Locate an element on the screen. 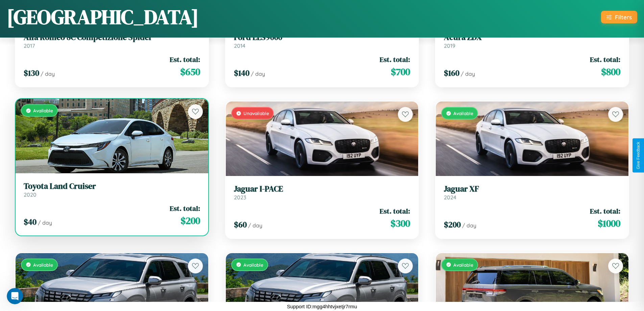 The width and height of the screenshot is (644, 311). p: Support ID: mgg4hhtvjxetjr7rmu is located at coordinates (322, 306).